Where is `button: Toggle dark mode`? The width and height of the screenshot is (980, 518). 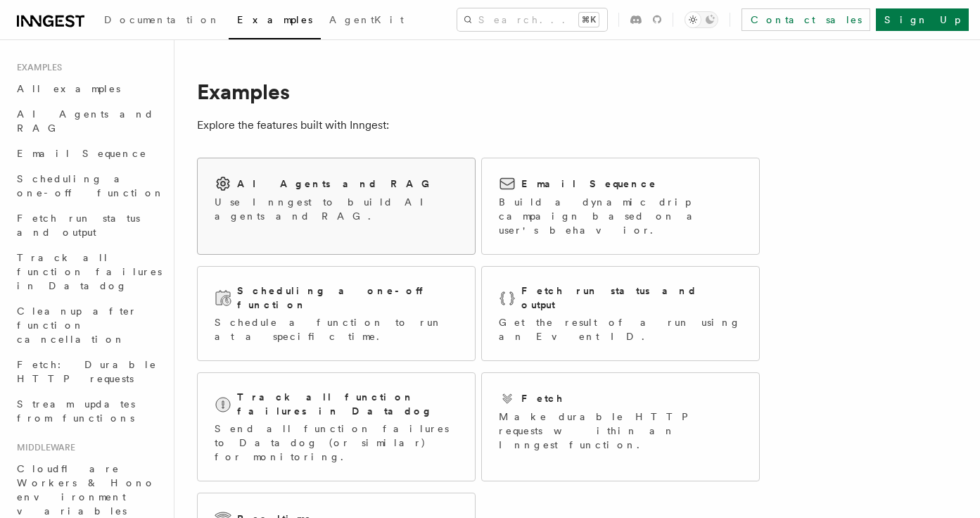 button: Toggle dark mode is located at coordinates (702, 19).